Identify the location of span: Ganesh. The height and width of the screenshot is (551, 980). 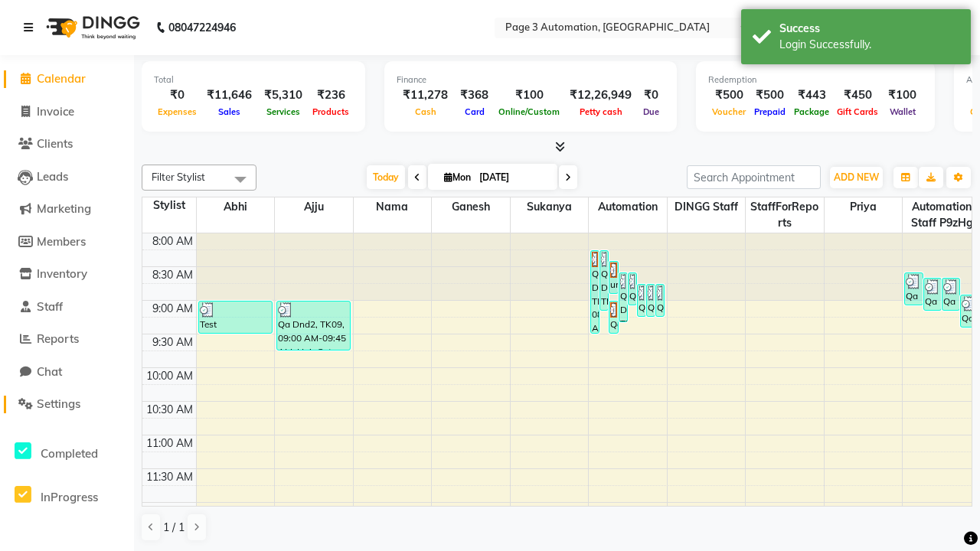
(471, 206).